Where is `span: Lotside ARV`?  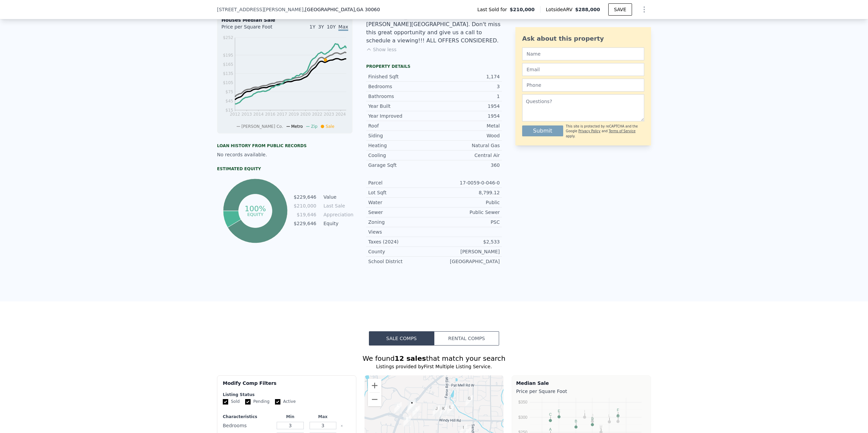
span: Lotside ARV is located at coordinates (560, 10).